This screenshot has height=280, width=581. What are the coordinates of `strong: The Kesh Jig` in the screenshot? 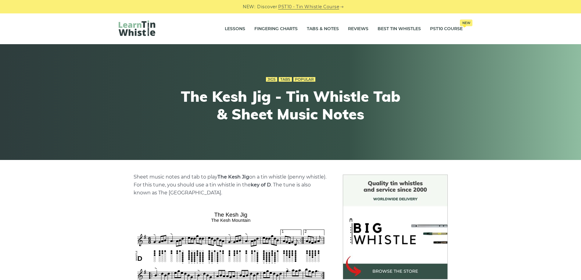 It's located at (233, 177).